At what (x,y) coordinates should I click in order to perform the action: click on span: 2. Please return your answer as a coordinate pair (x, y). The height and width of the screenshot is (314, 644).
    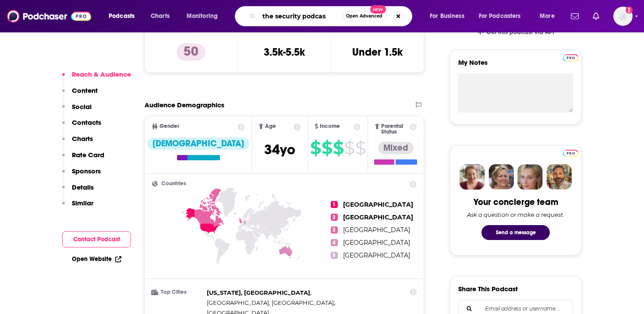
    Looking at the image, I should click on (334, 217).